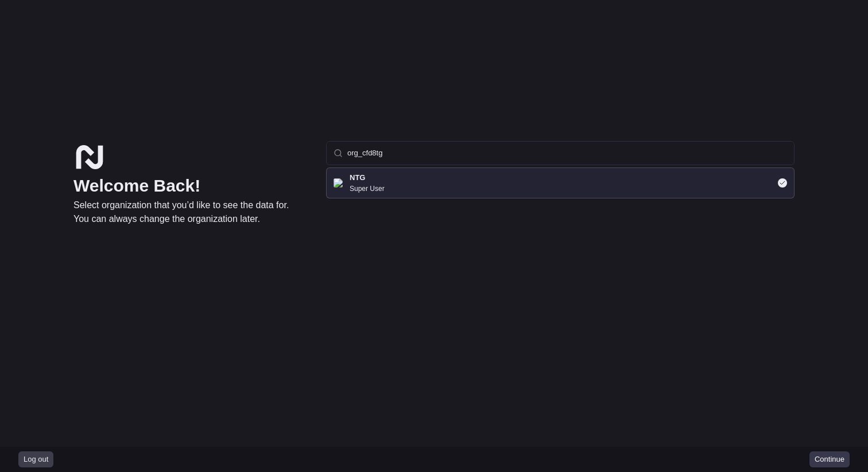 The width and height of the screenshot is (868, 472). What do you see at coordinates (830, 459) in the screenshot?
I see `button: Continue` at bounding box center [830, 459].